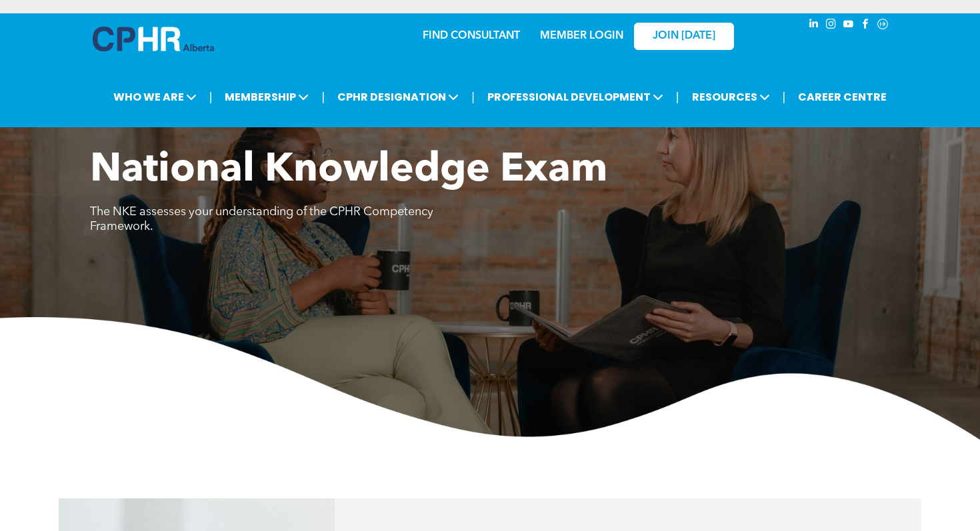 Image resolution: width=980 pixels, height=531 pixels. Describe the element at coordinates (155, 97) in the screenshot. I see `span: WHO WE ARE` at that location.